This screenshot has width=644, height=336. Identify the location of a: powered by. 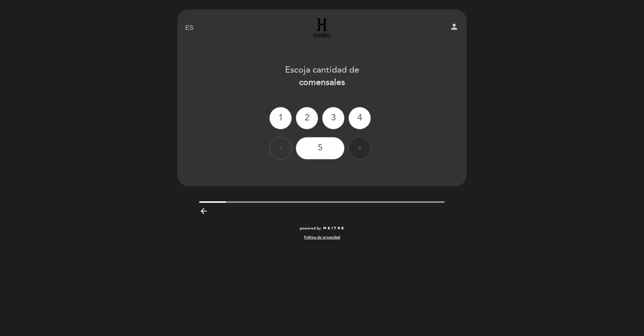
(322, 229).